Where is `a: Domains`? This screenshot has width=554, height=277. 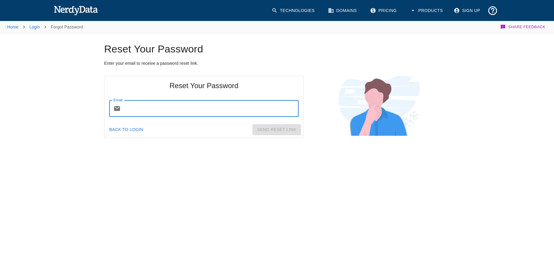
a: Domains is located at coordinates (343, 11).